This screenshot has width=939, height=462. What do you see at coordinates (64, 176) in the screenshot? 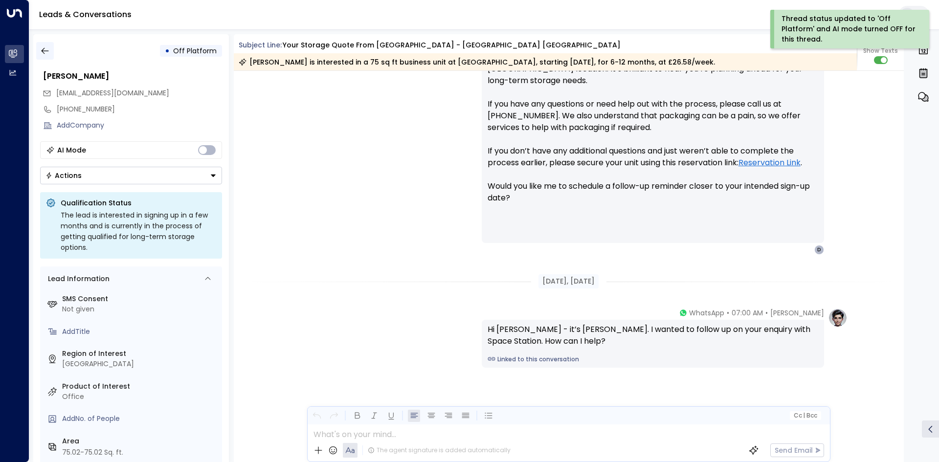
I see `div: Actions` at bounding box center [64, 176].